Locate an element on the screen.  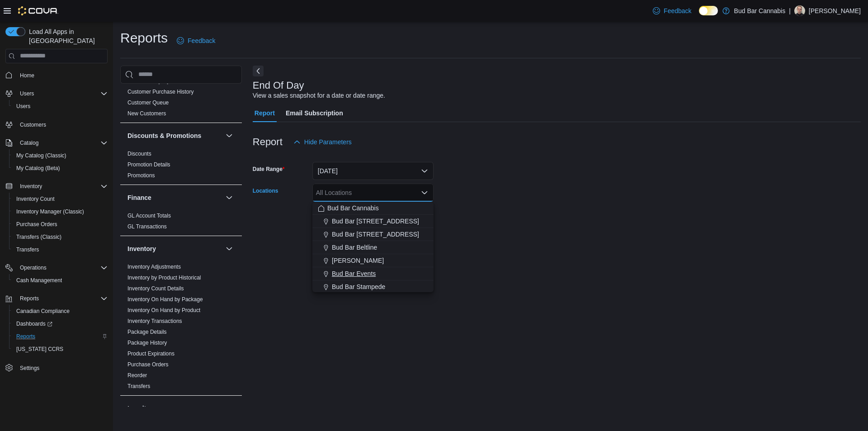
a: Inventory by Product Historical is located at coordinates (164, 277).